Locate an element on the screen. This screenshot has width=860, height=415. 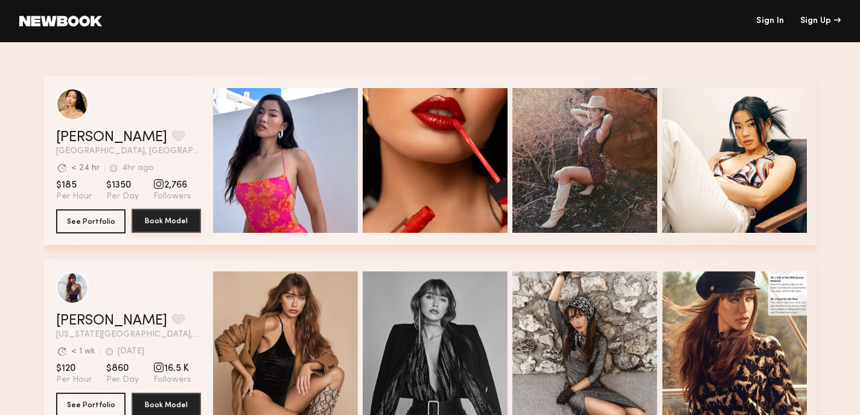
a: Sign In is located at coordinates (770, 21).